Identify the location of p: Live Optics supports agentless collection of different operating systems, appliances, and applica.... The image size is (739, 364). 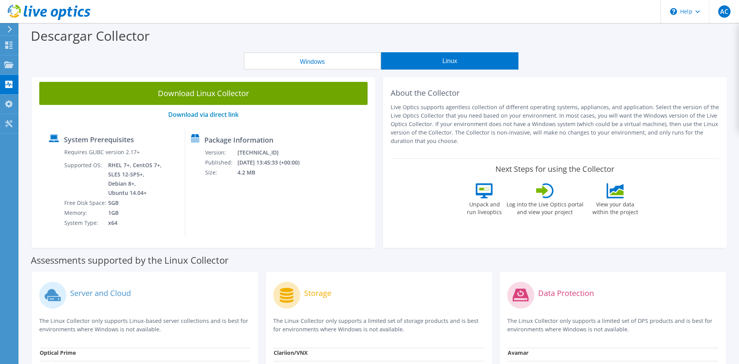
(554, 124).